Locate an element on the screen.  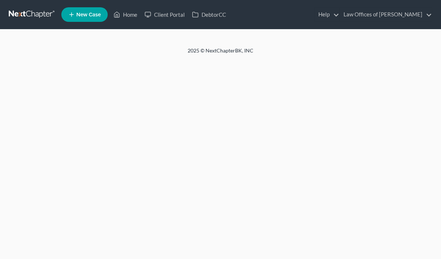
a: Client Portal is located at coordinates (165, 15).